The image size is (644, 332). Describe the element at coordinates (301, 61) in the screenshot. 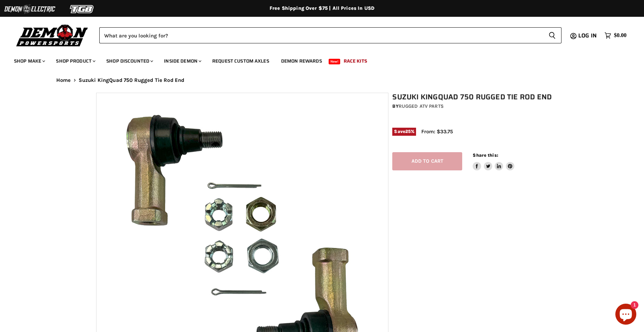

I see `a: Demon Rewards` at that location.